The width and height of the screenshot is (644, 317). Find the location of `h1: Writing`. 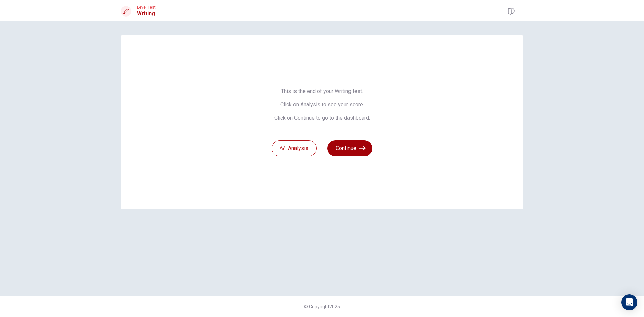

h1: Writing is located at coordinates (146, 14).